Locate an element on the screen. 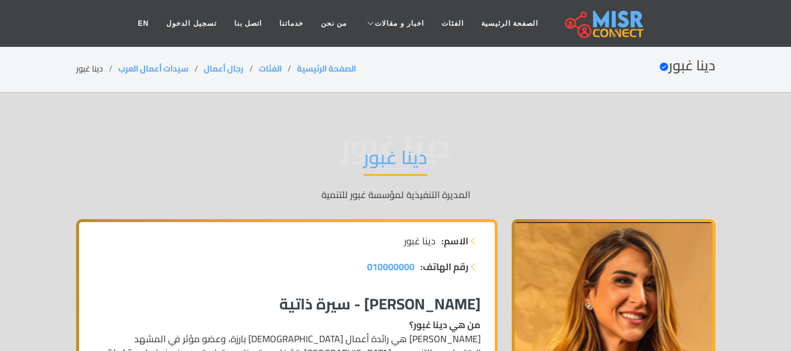 The width and height of the screenshot is (791, 351). span: 010000000 is located at coordinates (391, 267).